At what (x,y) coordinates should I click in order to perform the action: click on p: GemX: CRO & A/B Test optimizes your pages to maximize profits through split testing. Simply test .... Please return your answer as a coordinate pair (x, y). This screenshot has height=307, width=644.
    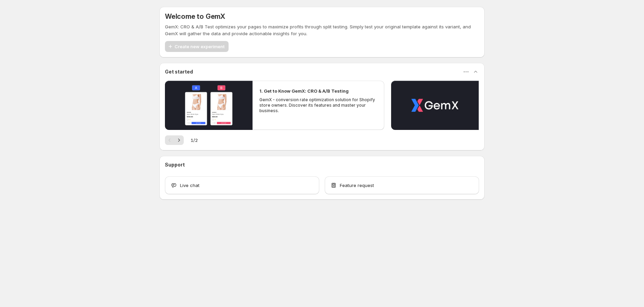
    Looking at the image, I should click on (322, 30).